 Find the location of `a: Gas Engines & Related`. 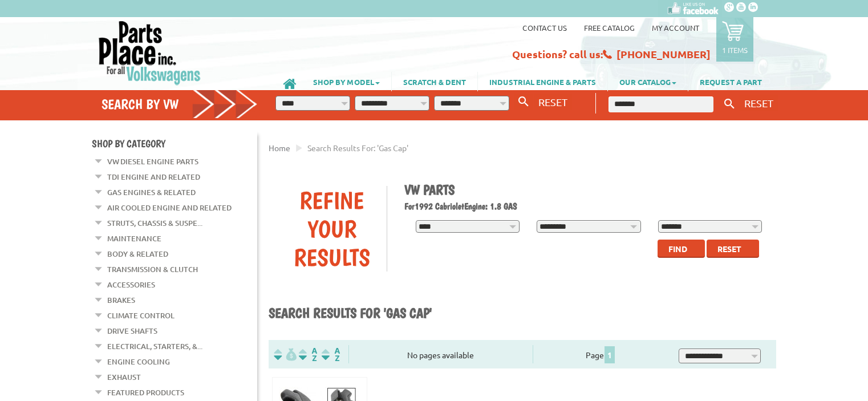

a: Gas Engines & Related is located at coordinates (151, 192).